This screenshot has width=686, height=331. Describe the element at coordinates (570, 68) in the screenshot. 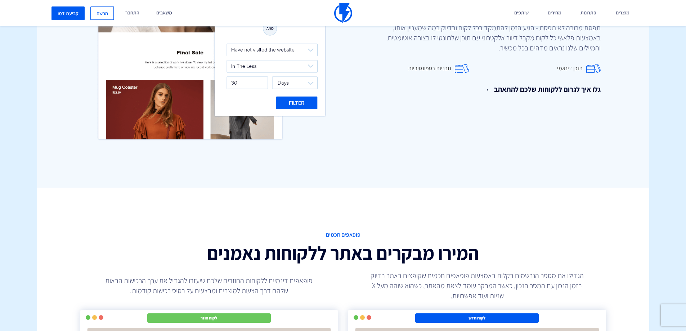

I see `span: תוכן דינאמי` at that location.